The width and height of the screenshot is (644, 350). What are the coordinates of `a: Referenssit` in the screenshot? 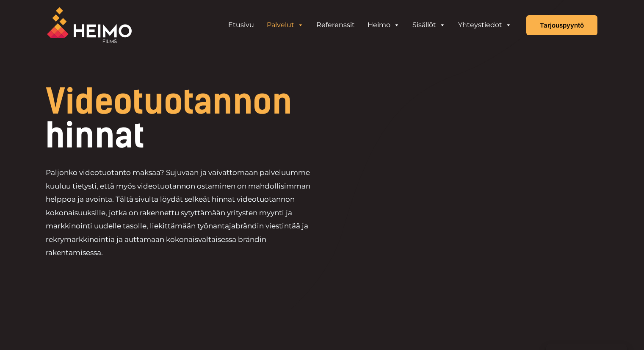 It's located at (335, 25).